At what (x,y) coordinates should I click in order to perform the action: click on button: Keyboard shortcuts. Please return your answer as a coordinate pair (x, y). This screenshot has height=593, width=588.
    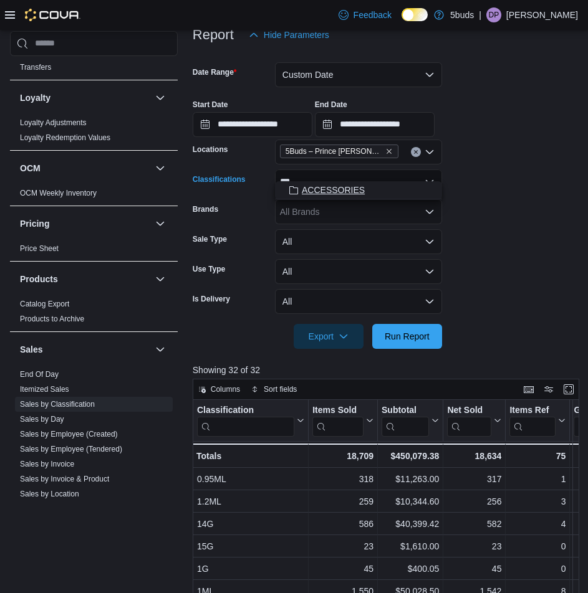
    Looking at the image, I should click on (529, 390).